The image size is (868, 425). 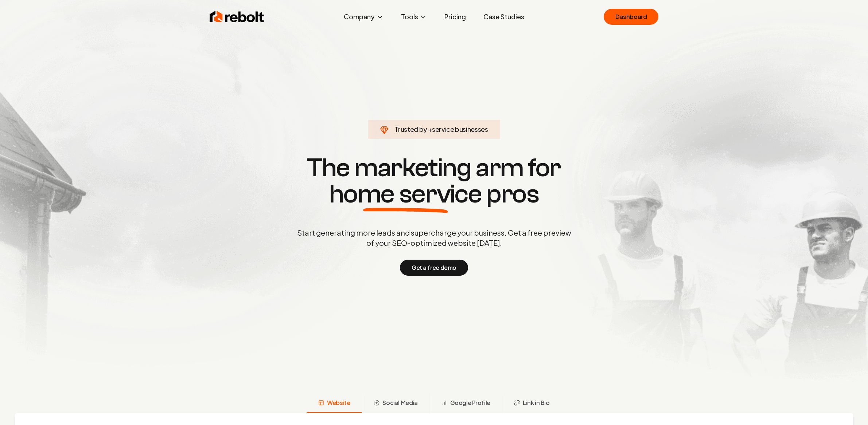 What do you see at coordinates (334, 404) in the screenshot?
I see `button: Website` at bounding box center [334, 404].